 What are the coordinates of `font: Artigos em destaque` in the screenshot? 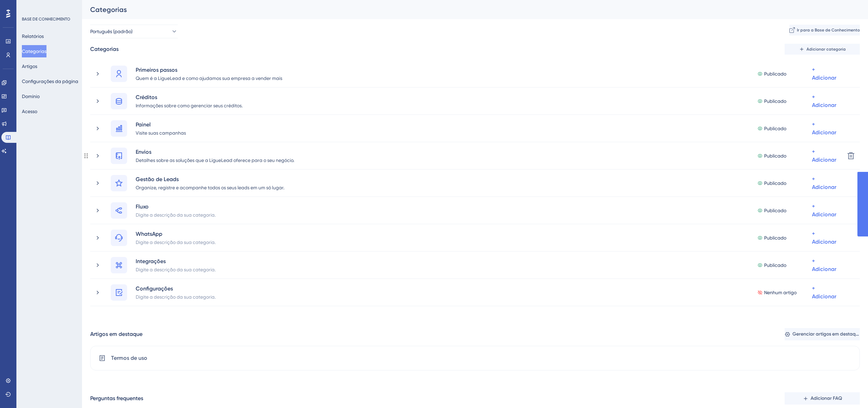 It's located at (116, 334).